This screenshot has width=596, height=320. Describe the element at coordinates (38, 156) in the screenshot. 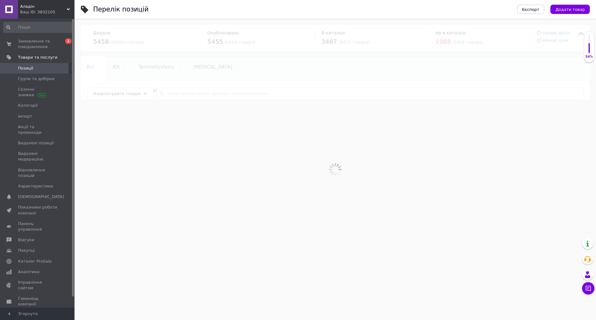

I see `span: Видалені модерацією` at that location.